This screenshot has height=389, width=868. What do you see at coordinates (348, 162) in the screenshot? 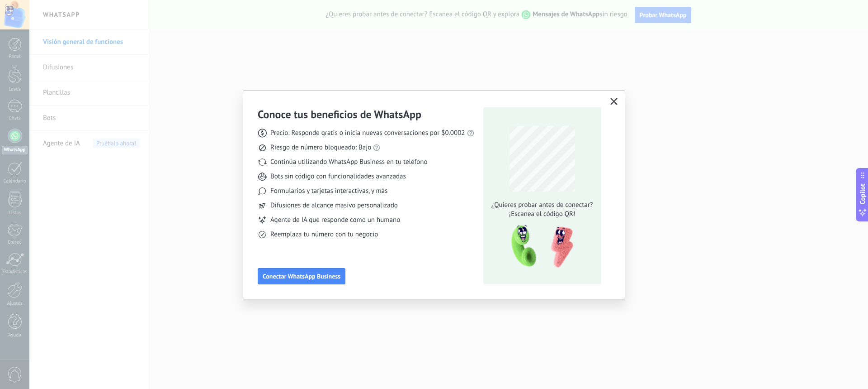
I see `span: Continúa utilizando WhatsApp Business en tu teléfono` at bounding box center [348, 162].